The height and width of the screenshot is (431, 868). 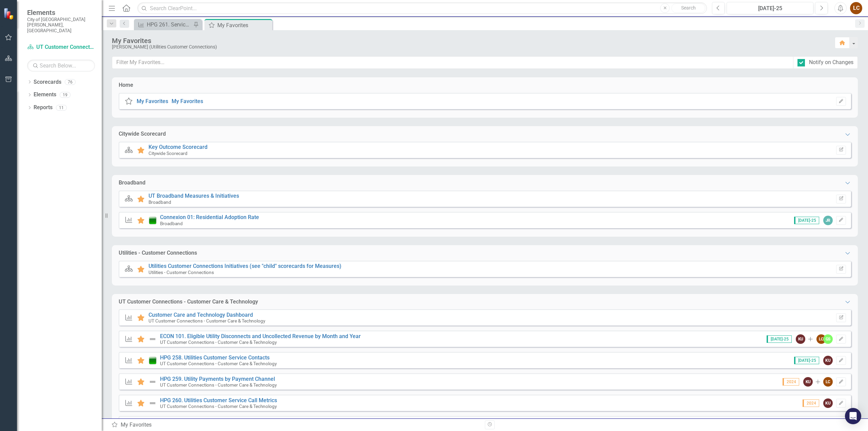 What do you see at coordinates (178, 147) in the screenshot?
I see `a: Key Outcome Scorecard` at bounding box center [178, 147].